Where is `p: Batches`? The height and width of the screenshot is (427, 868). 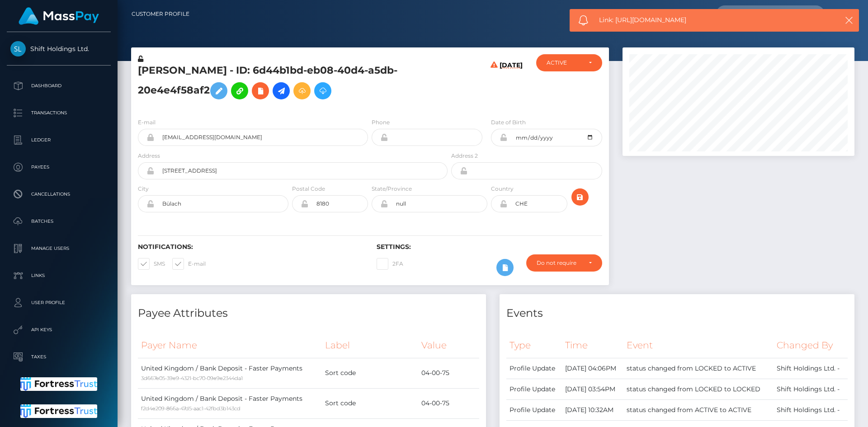 p: Batches is located at coordinates (59, 221).